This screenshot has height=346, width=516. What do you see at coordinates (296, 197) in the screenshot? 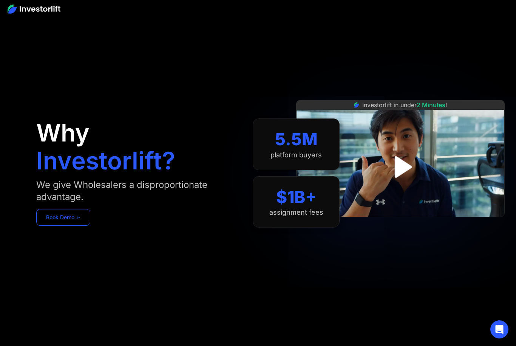
I see `div: $1B+` at bounding box center [296, 197].